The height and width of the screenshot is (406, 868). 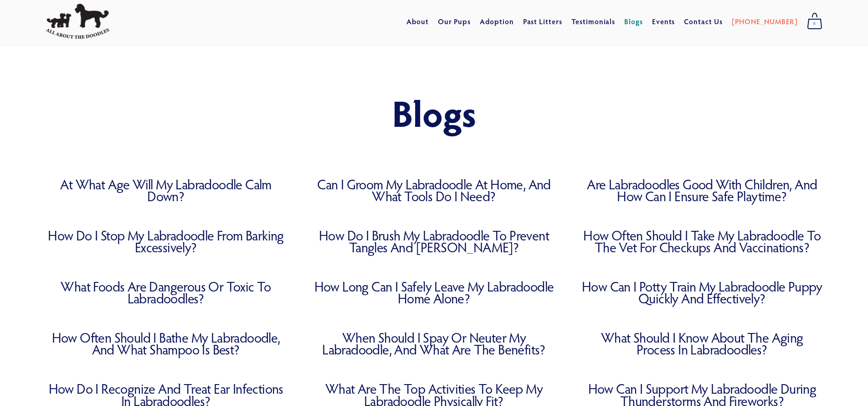 I want to click on a: How Often Should I Bathe My Labradoodle, and What Shampoo Is Best?, so click(x=166, y=343).